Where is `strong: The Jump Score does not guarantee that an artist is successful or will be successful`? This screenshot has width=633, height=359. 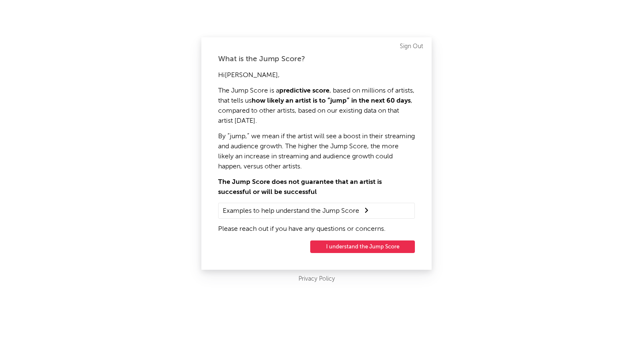 strong: The Jump Score does not guarantee that an artist is successful or will be successful is located at coordinates (300, 187).